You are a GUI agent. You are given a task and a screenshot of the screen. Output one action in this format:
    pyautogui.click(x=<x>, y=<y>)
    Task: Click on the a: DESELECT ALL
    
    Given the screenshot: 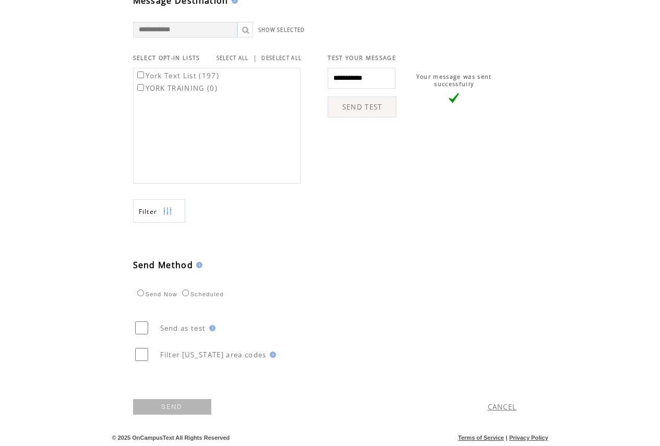 What is the action you would take?
    pyautogui.click(x=281, y=58)
    